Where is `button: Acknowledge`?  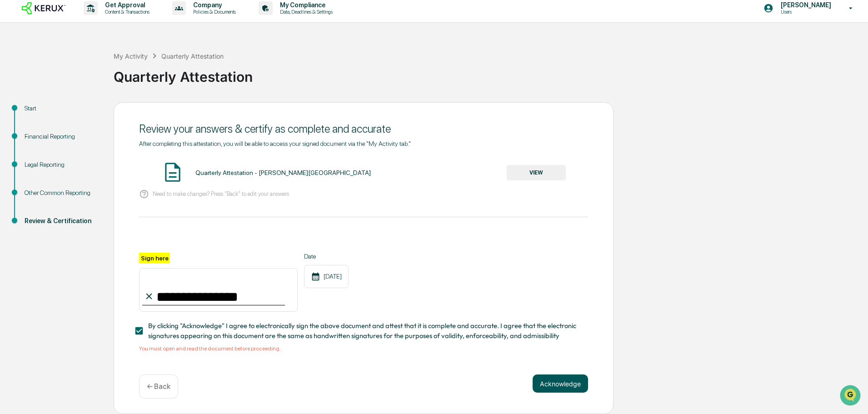
button: Acknowledge is located at coordinates (560, 383).